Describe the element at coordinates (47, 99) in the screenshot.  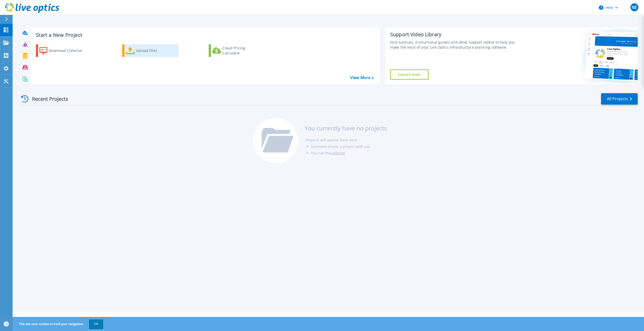
I see `div: Recent Projects` at that location.